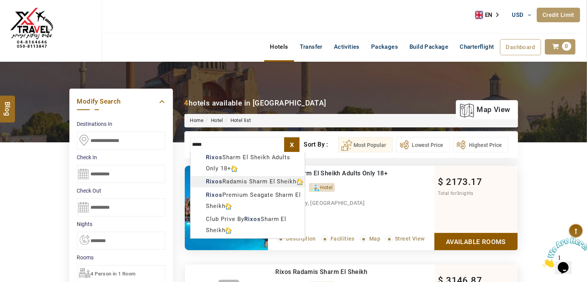 This screenshot has height=282, width=587. I want to click on img: 0f59c15d5512181c6c0de6e910ed57ae34eac893.jpeg, so click(226, 208).